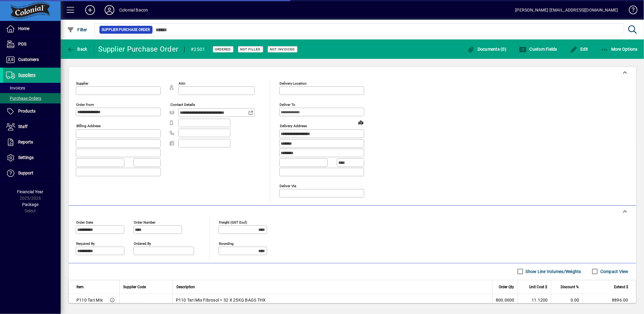 Image resolution: width=644 pixels, height=314 pixels. Describe the element at coordinates (32, 173) in the screenshot. I see `a: Support` at that location.